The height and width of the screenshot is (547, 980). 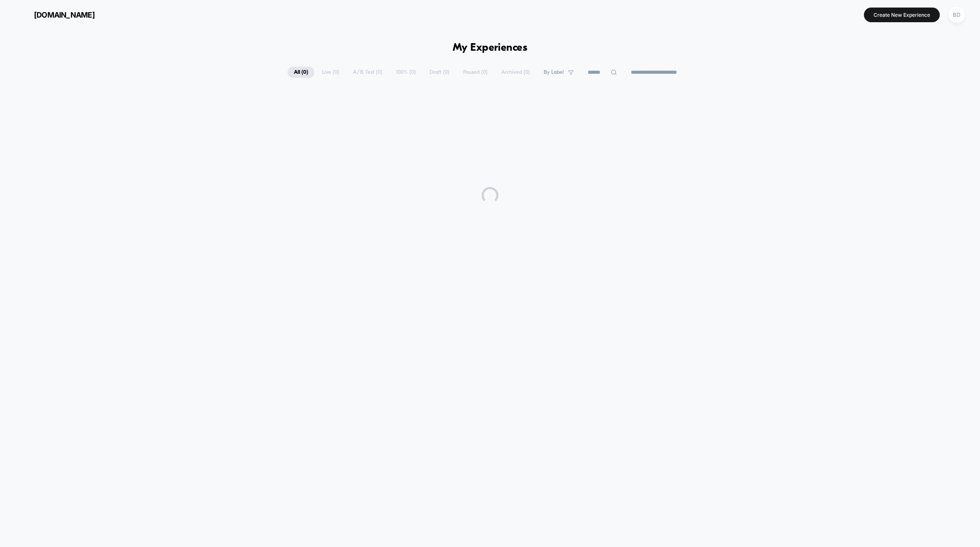 What do you see at coordinates (554, 72) in the screenshot?
I see `span: By Label` at bounding box center [554, 72].